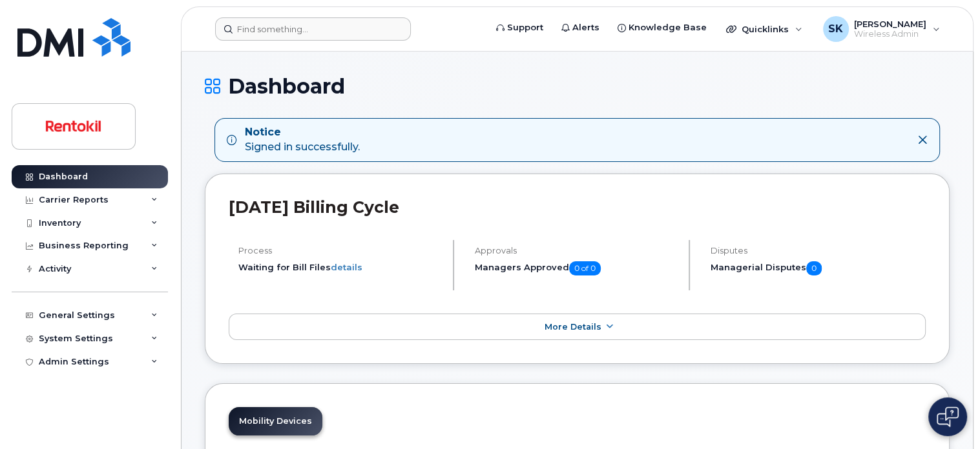  Describe the element at coordinates (302, 132) in the screenshot. I see `strong: Notice` at that location.